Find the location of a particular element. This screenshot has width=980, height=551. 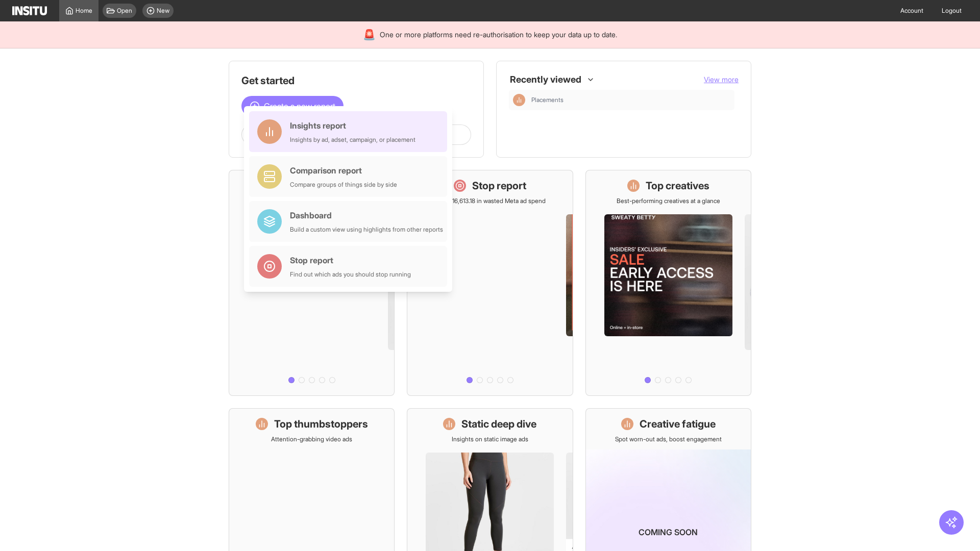

img: Logo is located at coordinates (29, 10).